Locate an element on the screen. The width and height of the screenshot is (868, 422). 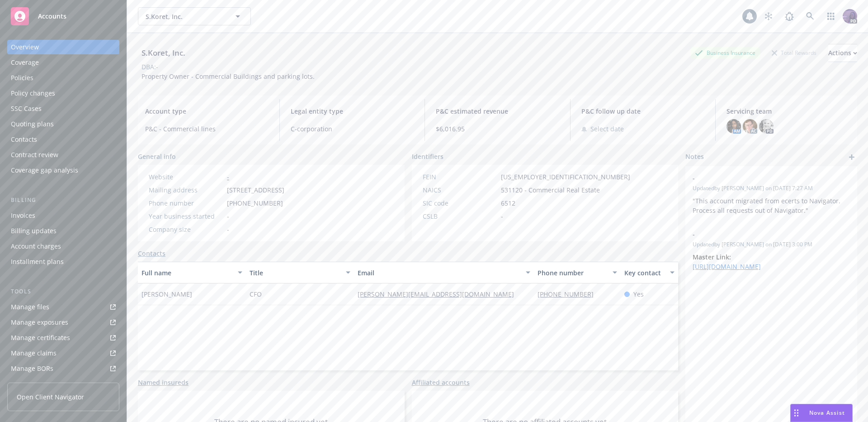
a: Manage BORs is located at coordinates (63, 368).